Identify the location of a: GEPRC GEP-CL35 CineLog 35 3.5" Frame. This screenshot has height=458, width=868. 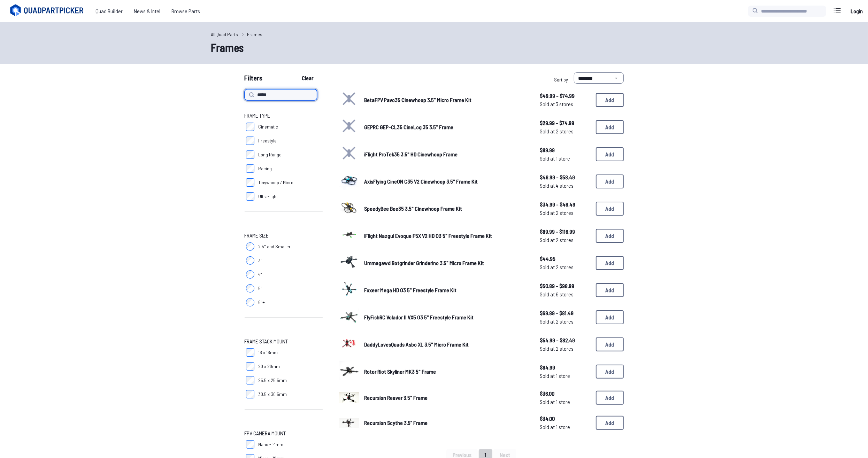
(447, 127).